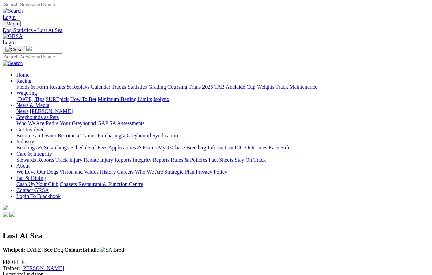 The image size is (432, 275). I want to click on span: Brindle, so click(81, 250).